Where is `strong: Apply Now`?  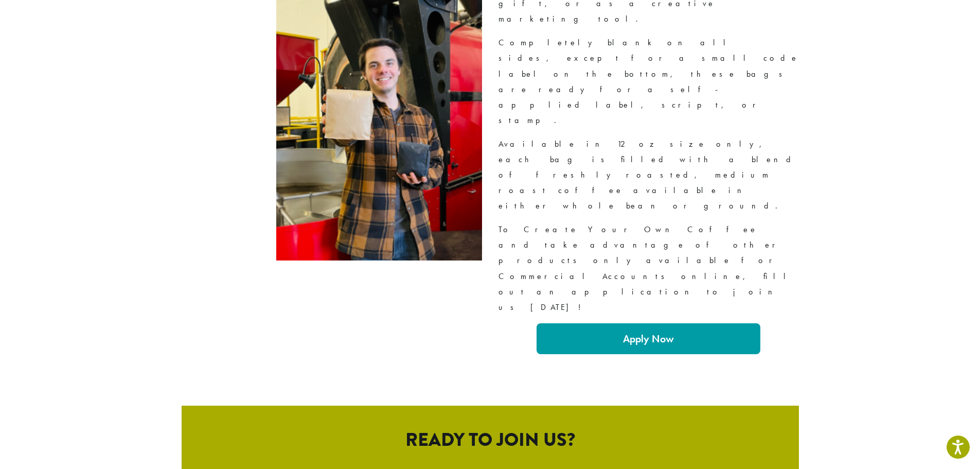
strong: Apply Now is located at coordinates (648, 339).